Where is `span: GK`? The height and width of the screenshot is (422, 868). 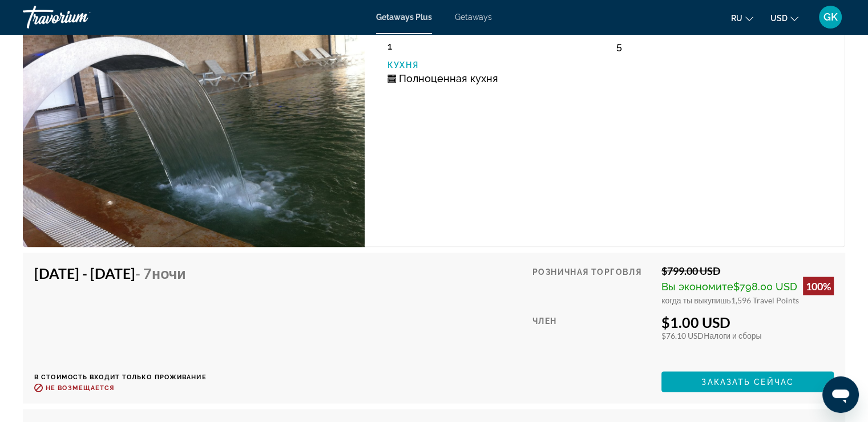 span: GK is located at coordinates (831, 17).